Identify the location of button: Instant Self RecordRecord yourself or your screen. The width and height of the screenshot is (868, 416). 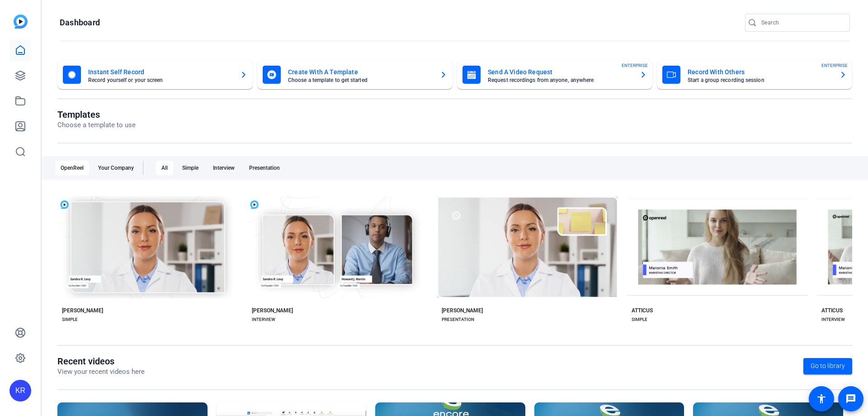
(155, 74).